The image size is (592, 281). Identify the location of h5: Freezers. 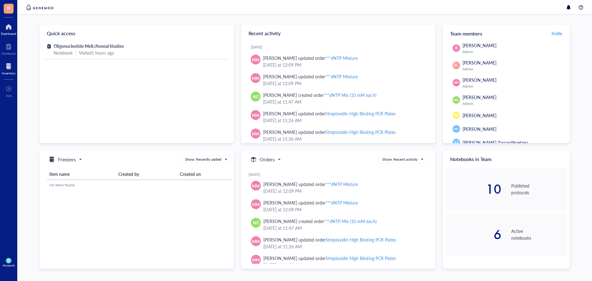
(67, 159).